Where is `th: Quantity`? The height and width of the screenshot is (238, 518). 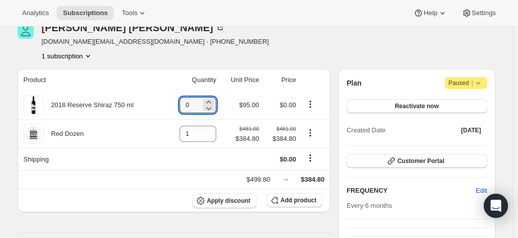
th: Quantity is located at coordinates (193, 80).